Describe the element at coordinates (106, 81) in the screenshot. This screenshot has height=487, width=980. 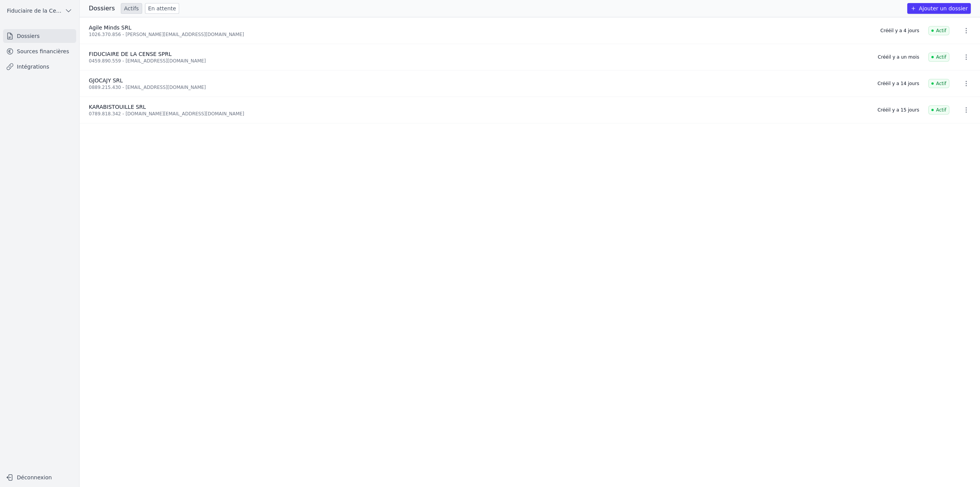
I see `span: GJOCAJY SRL` at that location.